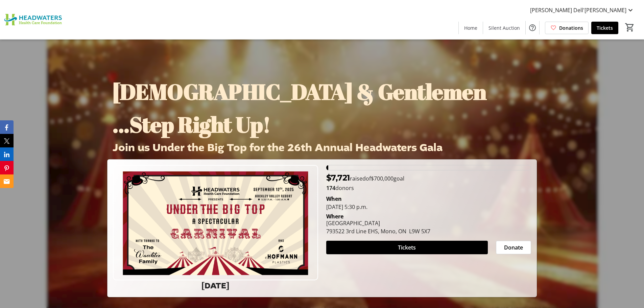 The width and height of the screenshot is (644, 308). I want to click on p: raised of goal, so click(365, 178).